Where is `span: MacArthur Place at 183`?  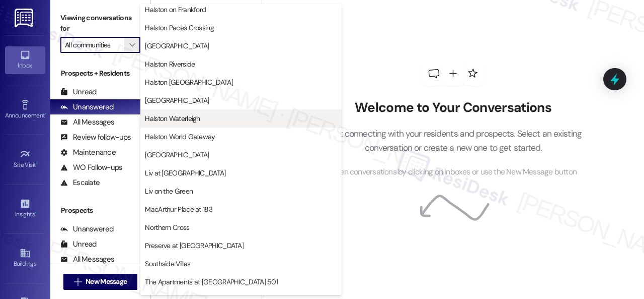 span: MacArthur Place at 183 is located at coordinates (178, 209).